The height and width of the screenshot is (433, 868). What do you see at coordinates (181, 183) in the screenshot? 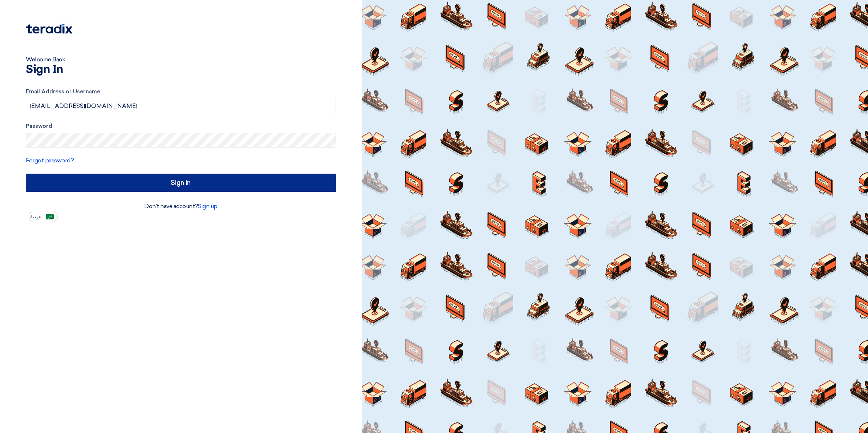
I see `input: Sign in` at bounding box center [181, 183].